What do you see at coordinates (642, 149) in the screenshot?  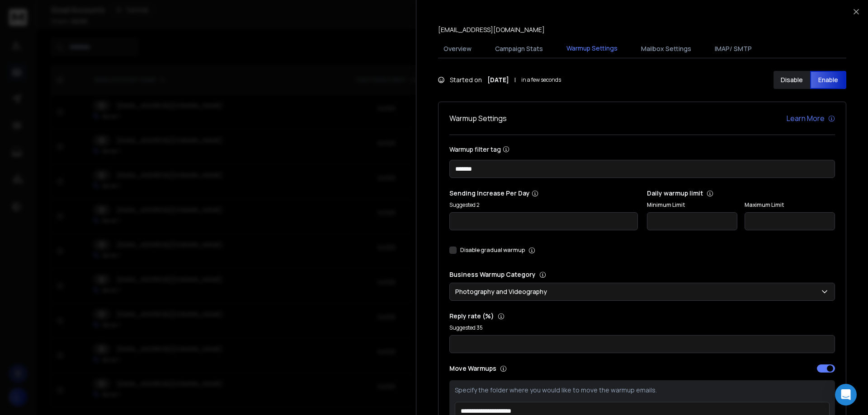 I see `label: Warmup filter tag` at bounding box center [642, 149].